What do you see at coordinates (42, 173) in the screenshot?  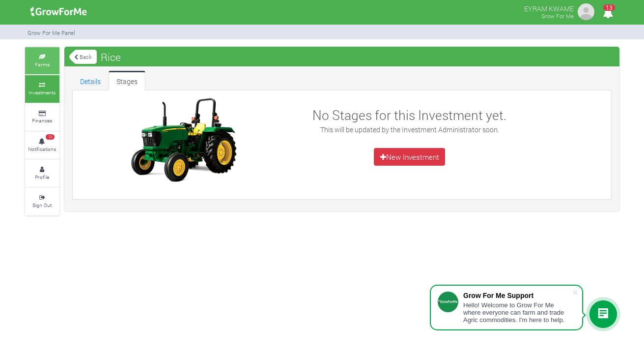 I see `a: Profile` at bounding box center [42, 173].